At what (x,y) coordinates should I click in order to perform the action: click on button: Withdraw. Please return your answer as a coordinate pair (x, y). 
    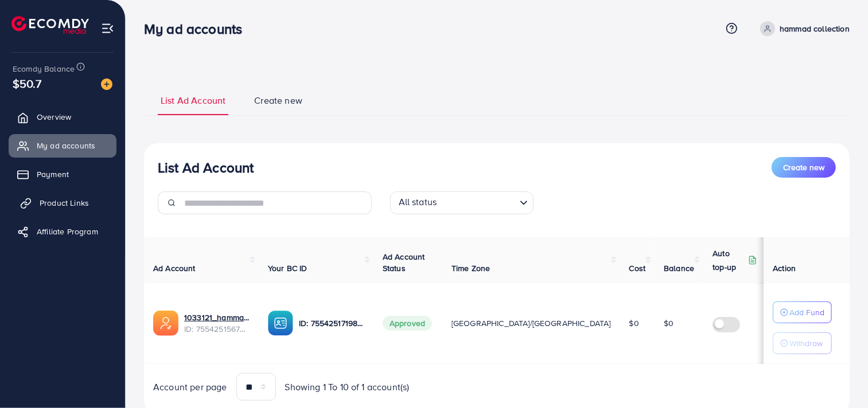
    Looking at the image, I should click on (802, 343).